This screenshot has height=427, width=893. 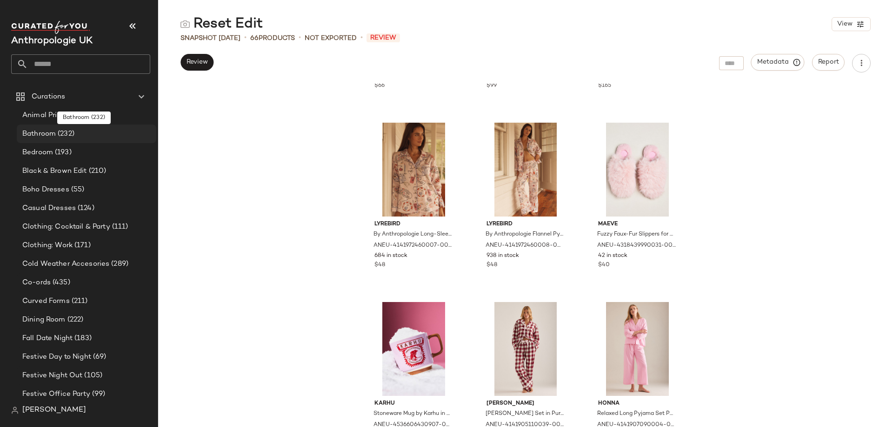 What do you see at coordinates (74, 320) in the screenshot?
I see `span: (222)` at bounding box center [74, 320].